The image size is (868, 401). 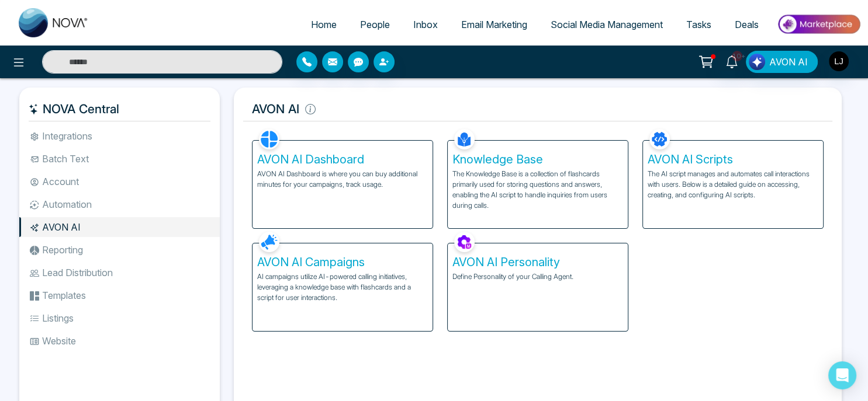 I want to click on span: Tasks, so click(x=698, y=25).